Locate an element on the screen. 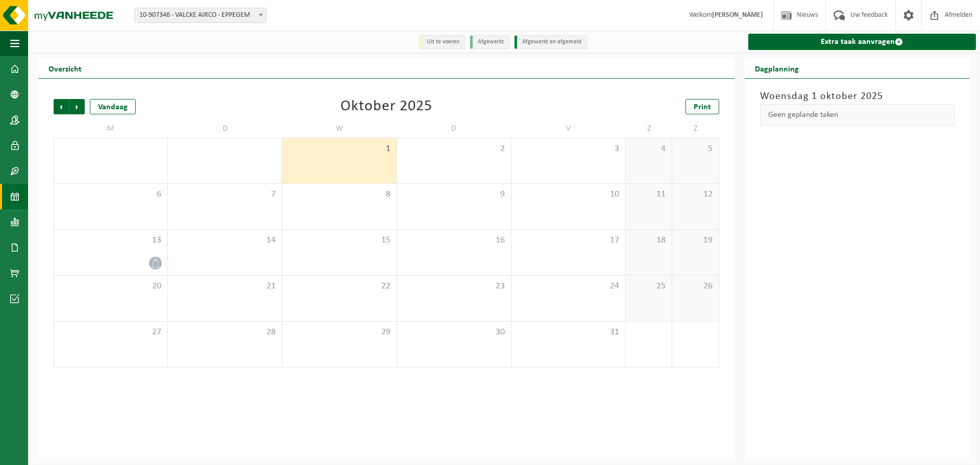 This screenshot has height=465, width=980. span: 16 is located at coordinates (454, 241).